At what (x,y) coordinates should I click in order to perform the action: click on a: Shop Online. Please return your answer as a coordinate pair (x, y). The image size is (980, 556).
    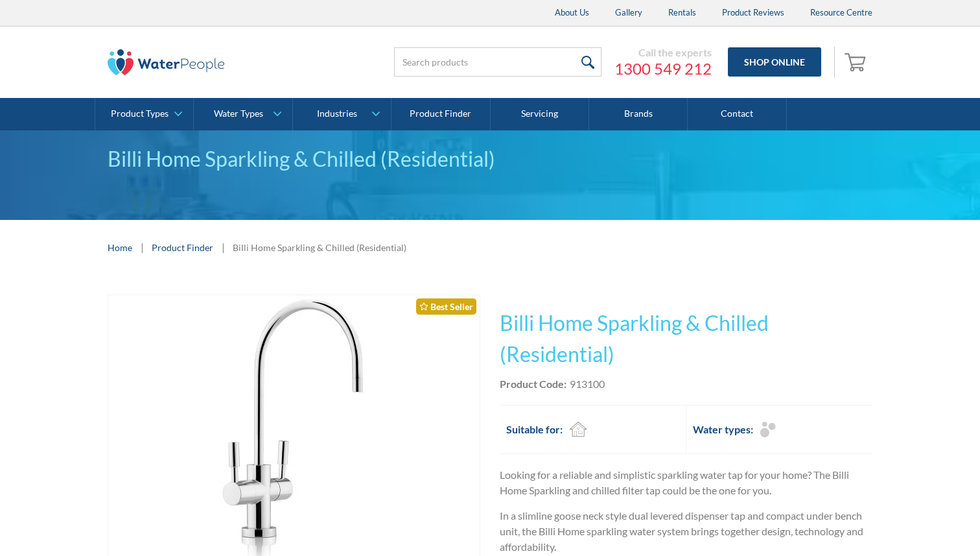
    Looking at the image, I should click on (775, 62).